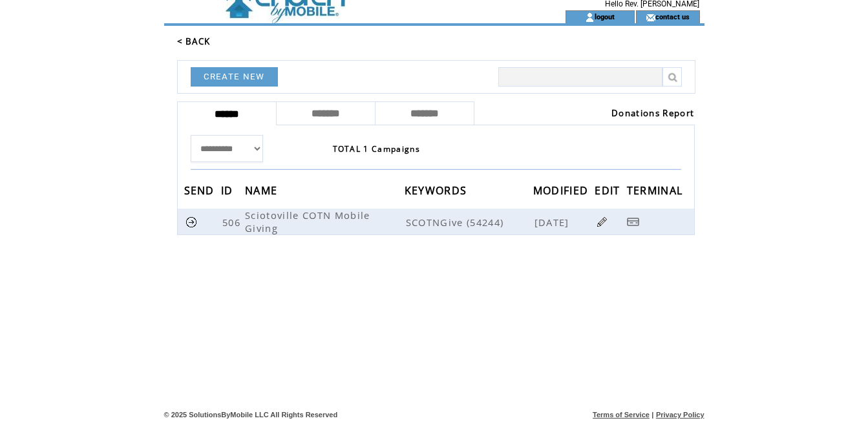  Describe the element at coordinates (469, 222) in the screenshot. I see `span: SCOTNGive (54244)` at that location.